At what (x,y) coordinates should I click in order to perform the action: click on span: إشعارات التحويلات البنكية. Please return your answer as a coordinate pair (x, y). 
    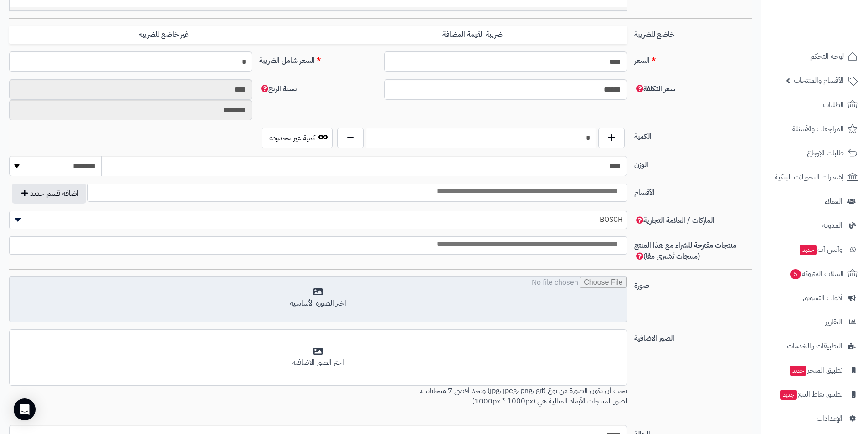
    Looking at the image, I should click on (809, 177).